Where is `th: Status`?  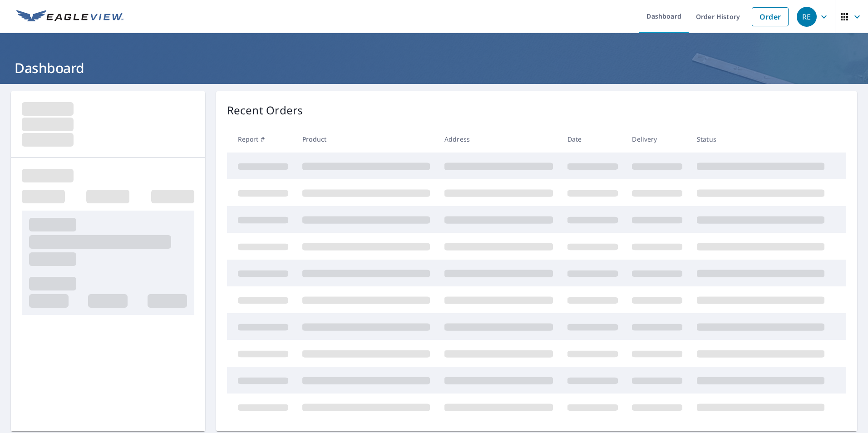
th: Status is located at coordinates (760, 139).